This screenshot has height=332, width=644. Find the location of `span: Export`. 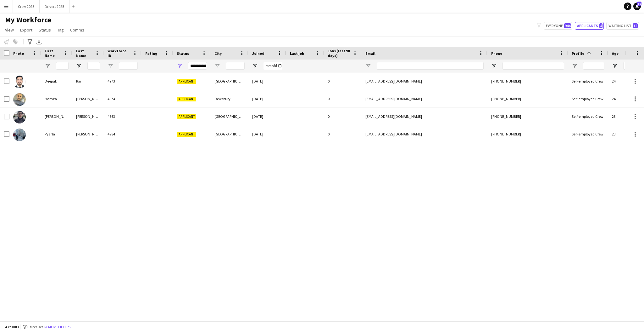

span: Export is located at coordinates (26, 30).